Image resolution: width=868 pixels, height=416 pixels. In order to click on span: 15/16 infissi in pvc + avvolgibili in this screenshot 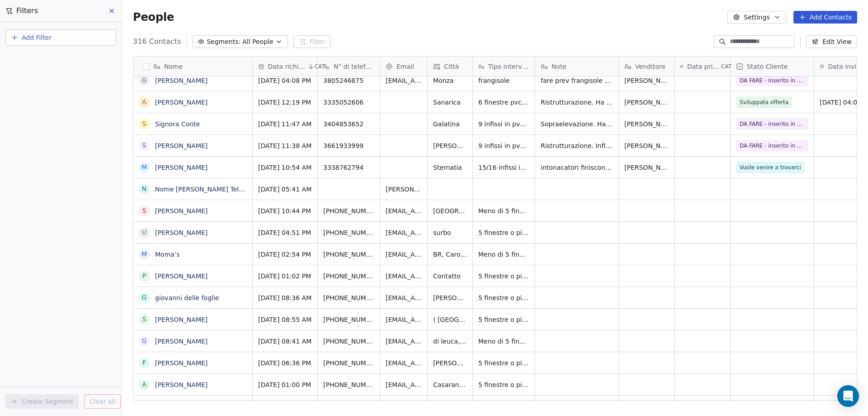, I will do `click(504, 167)`.